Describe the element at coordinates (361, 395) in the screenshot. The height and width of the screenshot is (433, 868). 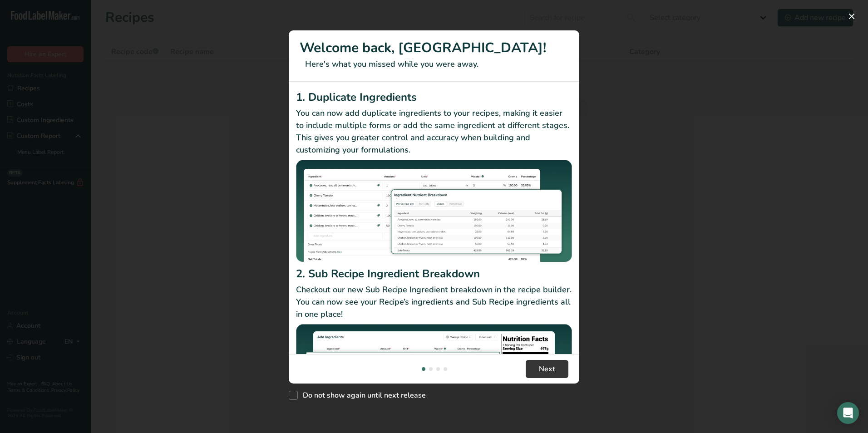
I see `span: Do not show again until next release` at that location.